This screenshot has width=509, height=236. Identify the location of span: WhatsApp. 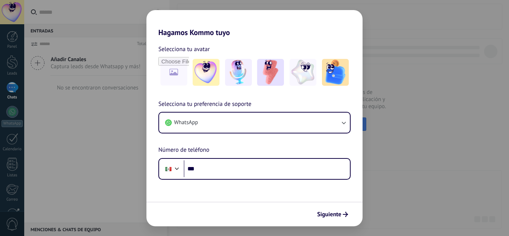
(186, 123).